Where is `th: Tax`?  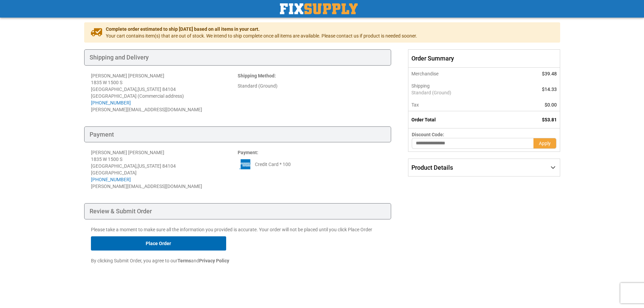
th: Tax is located at coordinates (460, 105).